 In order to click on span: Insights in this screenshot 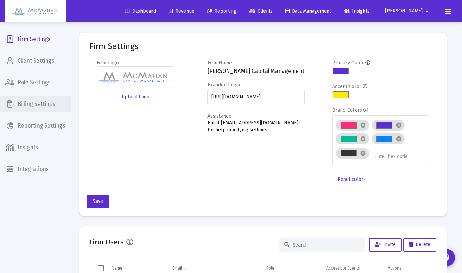, I will do `click(357, 11)`.